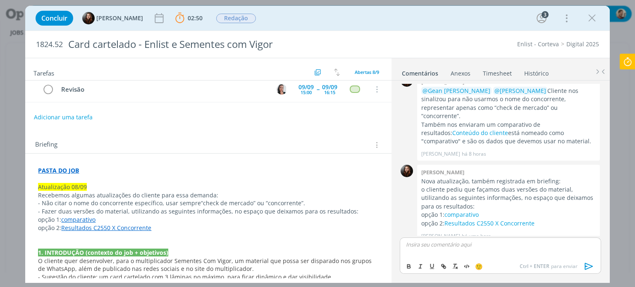 This screenshot has height=287, width=635. Describe the element at coordinates (236, 18) in the screenshot. I see `span: Redação` at that location.